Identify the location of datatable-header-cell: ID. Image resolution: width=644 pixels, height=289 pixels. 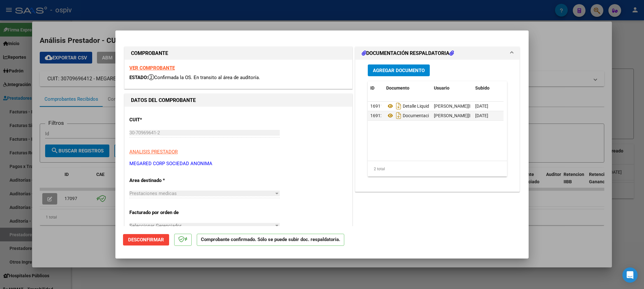
(376, 88).